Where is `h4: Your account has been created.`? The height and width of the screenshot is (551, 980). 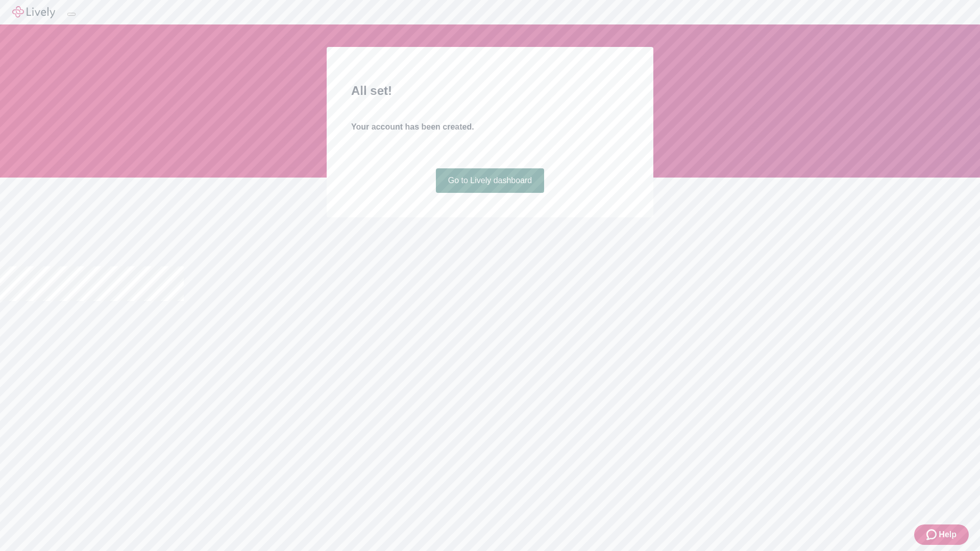
h4: Your account has been created. is located at coordinates (490, 127).